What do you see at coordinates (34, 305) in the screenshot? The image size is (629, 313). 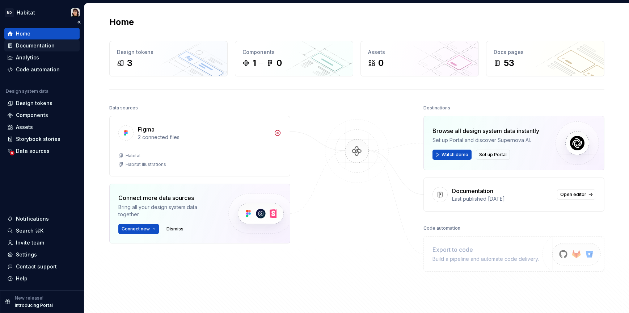 I see `p: Introducing Portal` at bounding box center [34, 305].